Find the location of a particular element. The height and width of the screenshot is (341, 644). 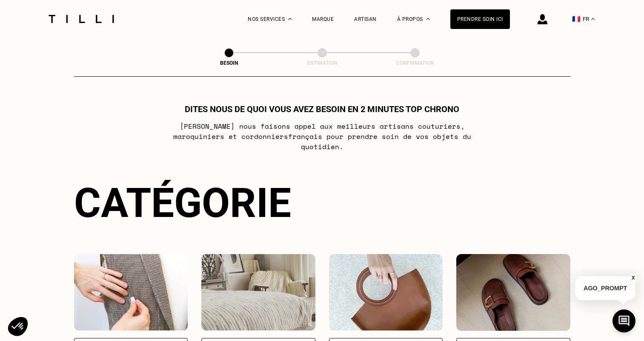

div: Catégorie is located at coordinates (323, 203).